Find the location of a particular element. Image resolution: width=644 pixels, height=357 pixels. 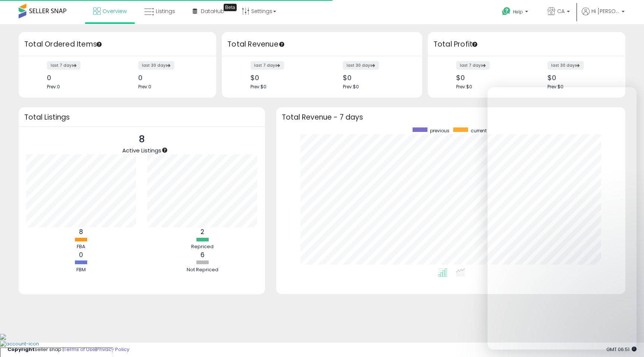

span: Listings is located at coordinates (166, 11).